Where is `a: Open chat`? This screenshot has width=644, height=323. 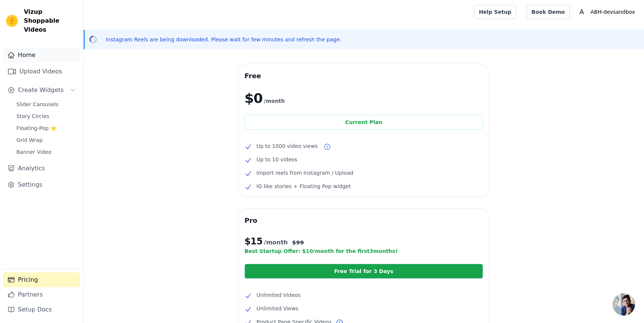 a: Open chat is located at coordinates (624, 305).